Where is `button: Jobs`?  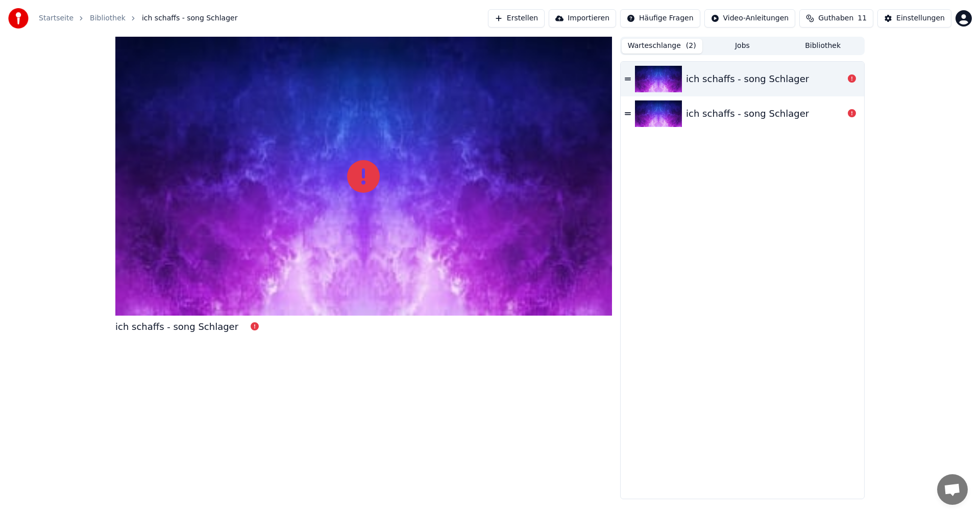 button: Jobs is located at coordinates (743, 46).